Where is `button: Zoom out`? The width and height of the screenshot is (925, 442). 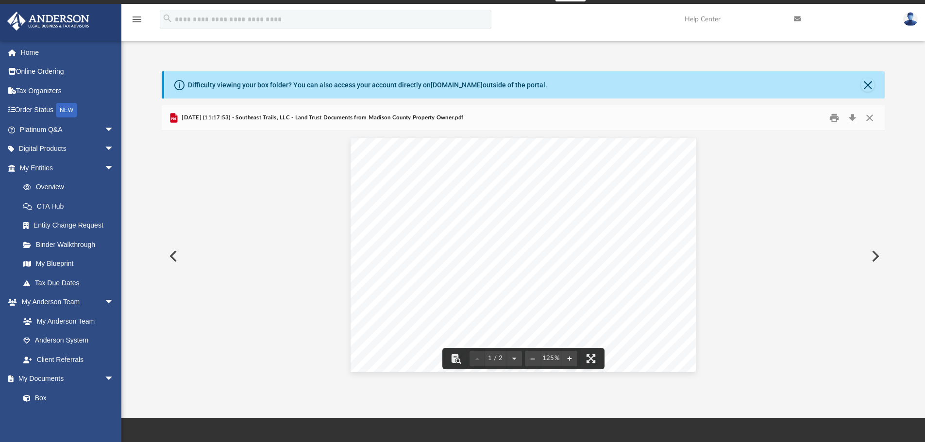 button: Zoom out is located at coordinates (532, 359).